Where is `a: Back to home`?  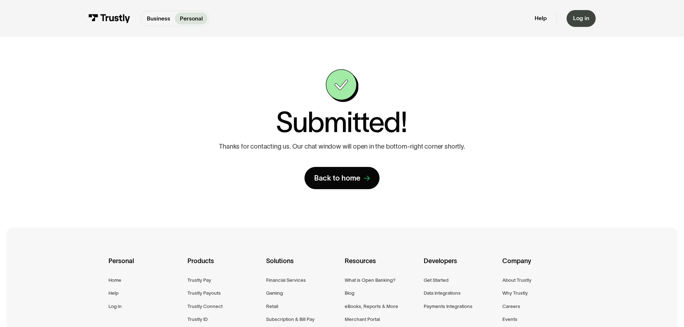
a: Back to home is located at coordinates (342, 178).